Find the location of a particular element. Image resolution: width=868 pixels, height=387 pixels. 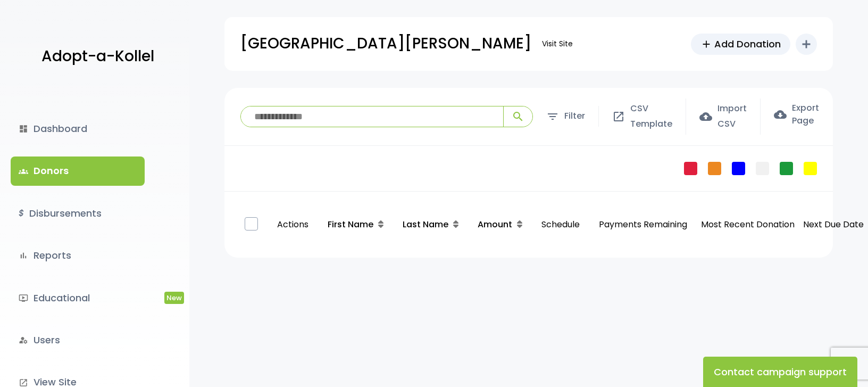

span: Filter is located at coordinates (574, 116).